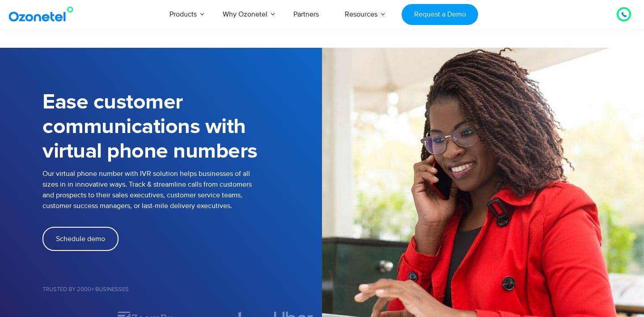 The height and width of the screenshot is (317, 644). What do you see at coordinates (80, 239) in the screenshot?
I see `a: Schedule demo` at bounding box center [80, 239].